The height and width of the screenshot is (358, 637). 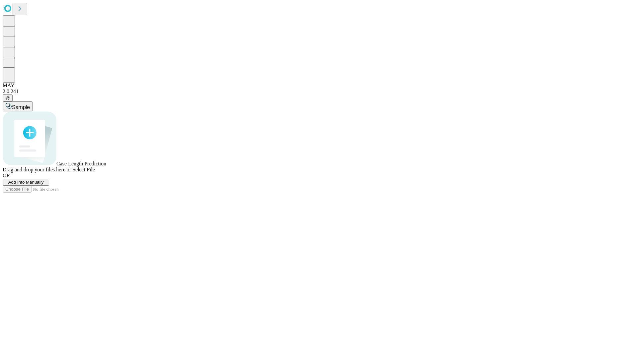 I want to click on span: Drag and drop your files here or, so click(x=37, y=170).